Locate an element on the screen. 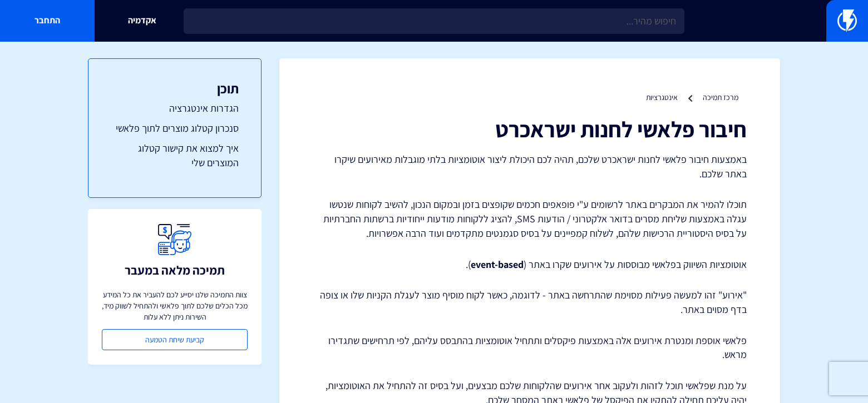 This screenshot has width=868, height=403. p: "אירוע" זהו למעשה פעילות מסוימת שהתרחשה באתר - לדוגמה, כאשר לקוח מוסיף מוצר לעגלת הקניות שלו או צ... is located at coordinates (530, 301).